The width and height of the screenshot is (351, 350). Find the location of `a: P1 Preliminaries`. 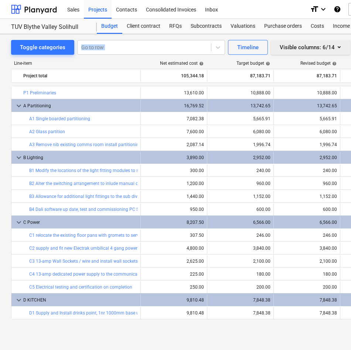

a: P1 Preliminaries is located at coordinates (40, 93).